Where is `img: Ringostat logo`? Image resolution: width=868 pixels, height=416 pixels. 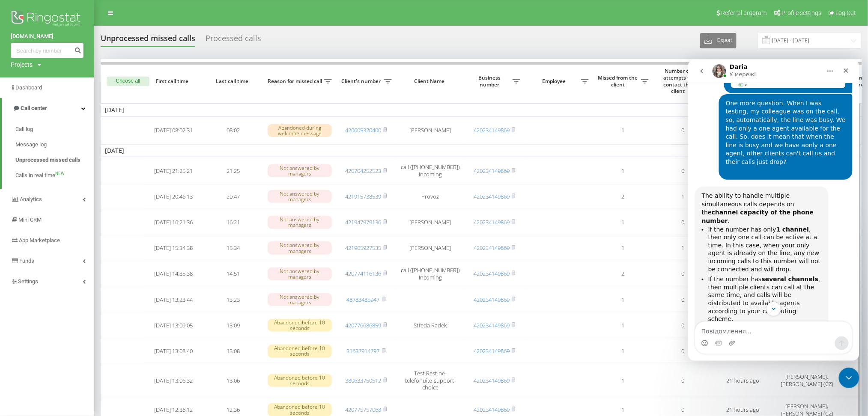 img: Ringostat logo is located at coordinates (47, 19).